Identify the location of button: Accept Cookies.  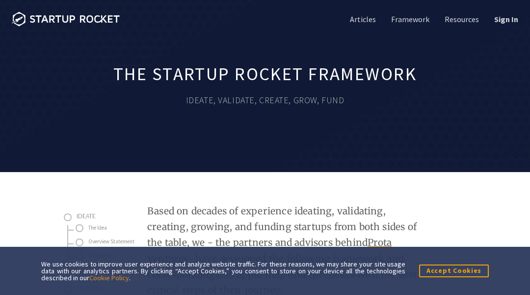
(454, 270).